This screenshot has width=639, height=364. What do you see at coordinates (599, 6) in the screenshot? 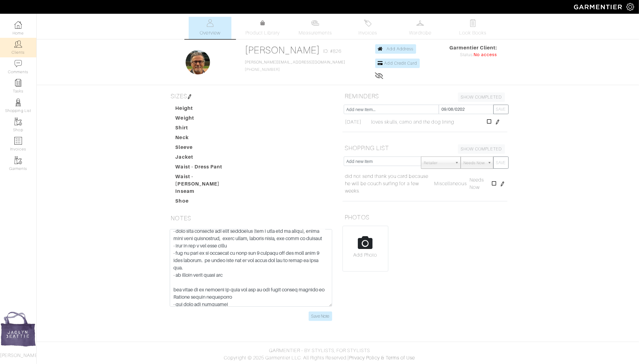
I see `img: garmentier-logo-header-white-b43fb05a5012e4ada735d5af1a66efaba907eab6374d6393d1fbf88cb4ef424d.png` at bounding box center [599, 6].